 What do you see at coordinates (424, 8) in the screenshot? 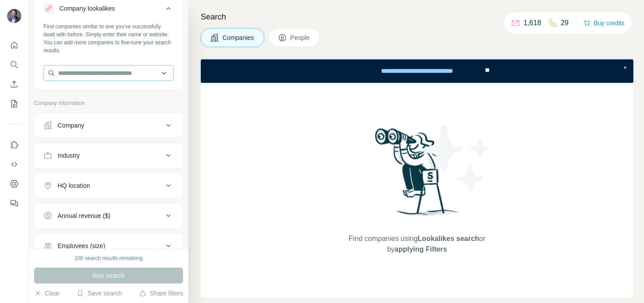
I see `div: Close Step` at bounding box center [424, 8].